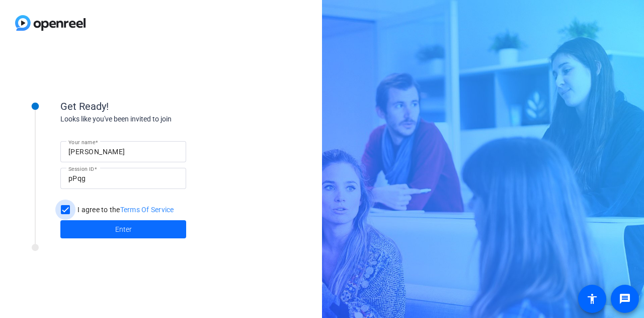 Image resolution: width=644 pixels, height=318 pixels. I want to click on div: Looks like you've been invited to join, so click(161, 119).